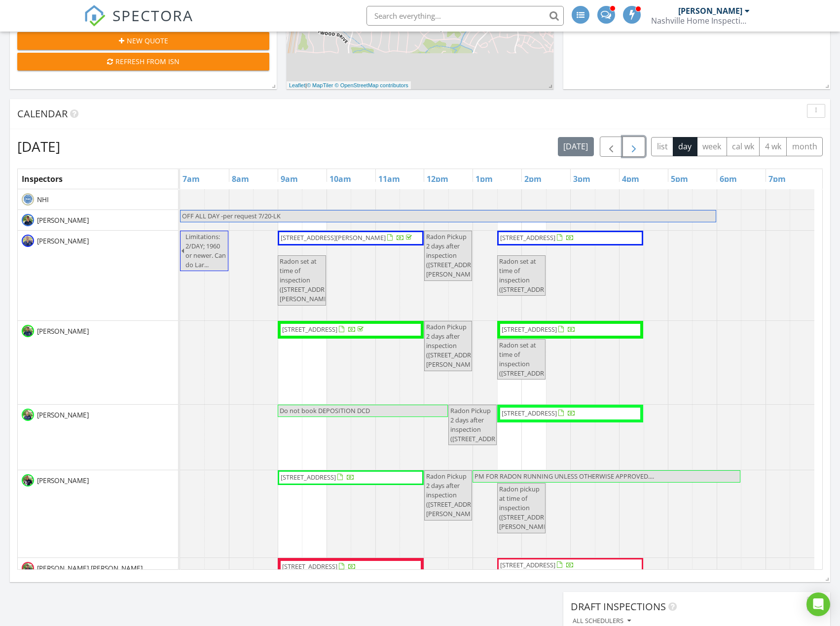  Describe the element at coordinates (728, 179) in the screenshot. I see `a: 6pm` at that location.